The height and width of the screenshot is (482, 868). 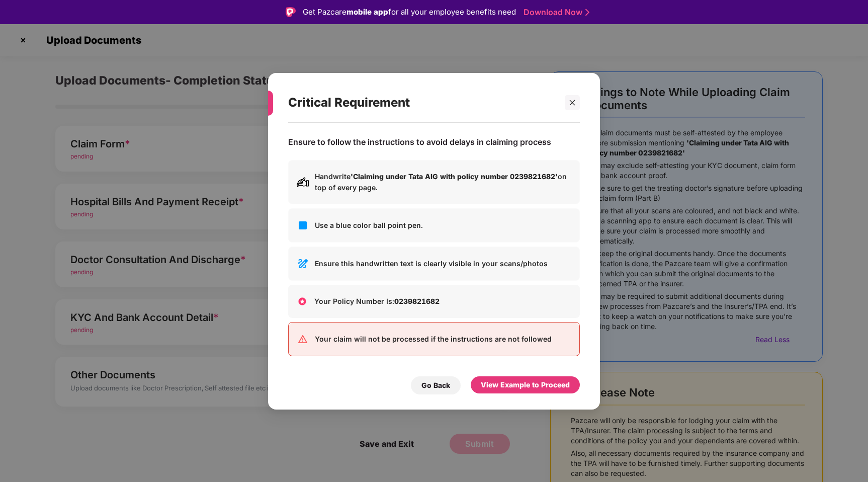 What do you see at coordinates (588, 12) in the screenshot?
I see `img: Stroke` at bounding box center [588, 12].